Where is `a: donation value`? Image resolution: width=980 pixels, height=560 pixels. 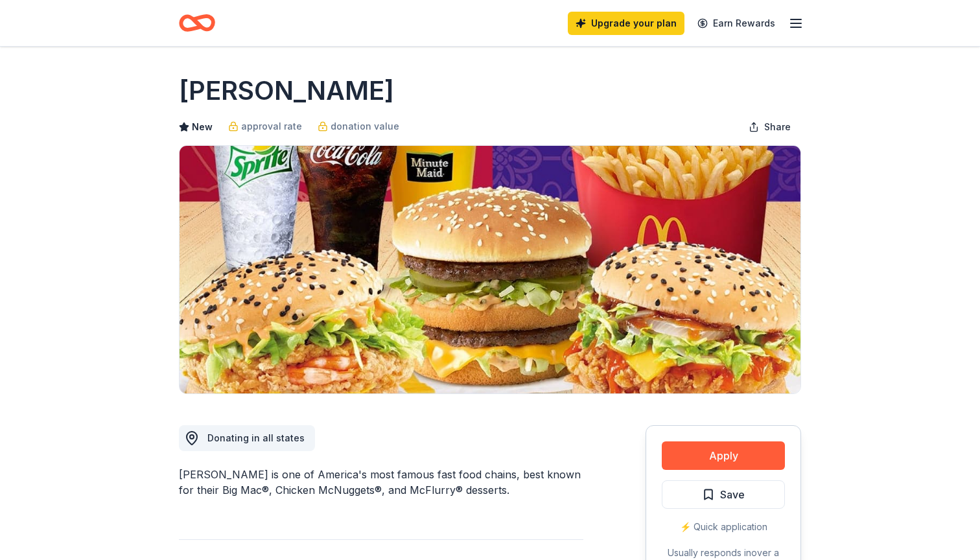 a: donation value is located at coordinates (358, 127).